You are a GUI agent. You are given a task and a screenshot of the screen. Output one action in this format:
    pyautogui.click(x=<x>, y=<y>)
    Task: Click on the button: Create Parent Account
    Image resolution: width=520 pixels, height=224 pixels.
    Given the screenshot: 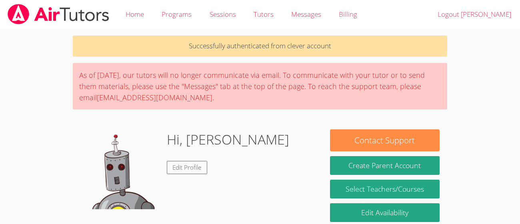 What is the action you would take?
    pyautogui.click(x=384, y=165)
    